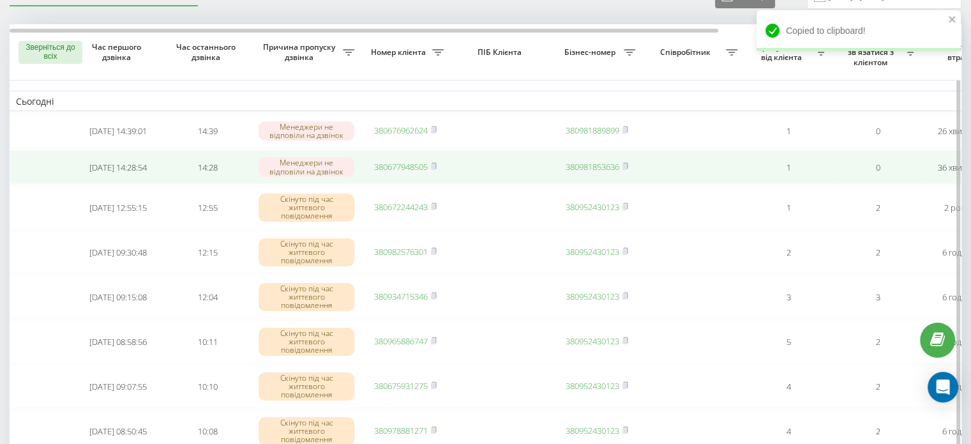  I want to click on a: 380677948505, so click(401, 167).